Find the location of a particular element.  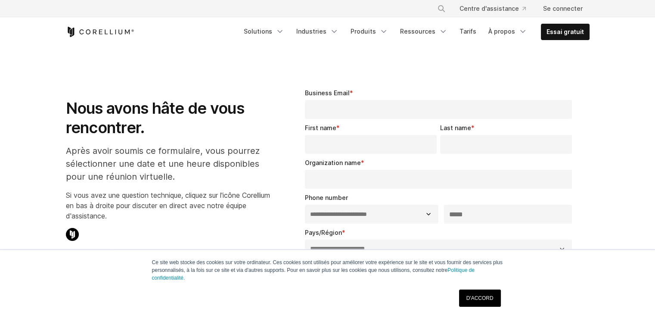

a: D'ACCORD is located at coordinates (480, 298).